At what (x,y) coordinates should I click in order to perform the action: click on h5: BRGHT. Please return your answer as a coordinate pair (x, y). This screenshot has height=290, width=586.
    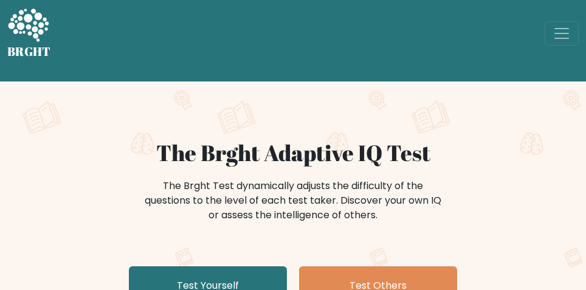
    Looking at the image, I should click on (29, 52).